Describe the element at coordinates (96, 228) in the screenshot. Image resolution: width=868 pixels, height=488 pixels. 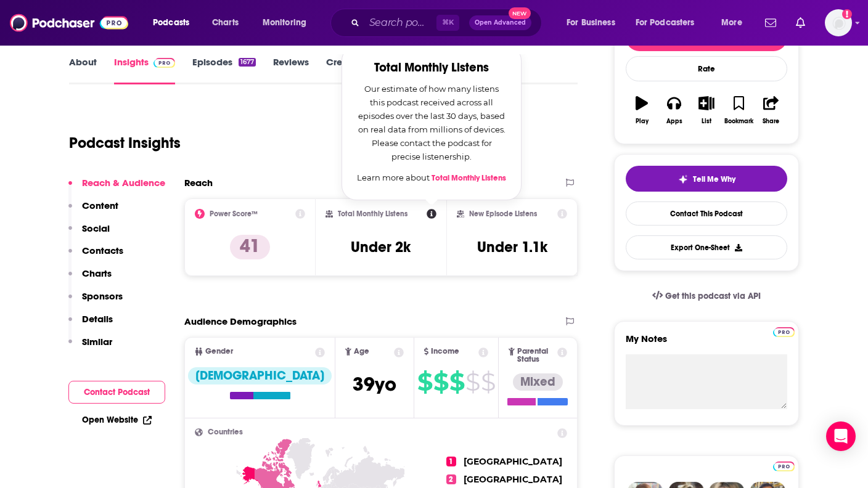
I see `p: Social` at that location.